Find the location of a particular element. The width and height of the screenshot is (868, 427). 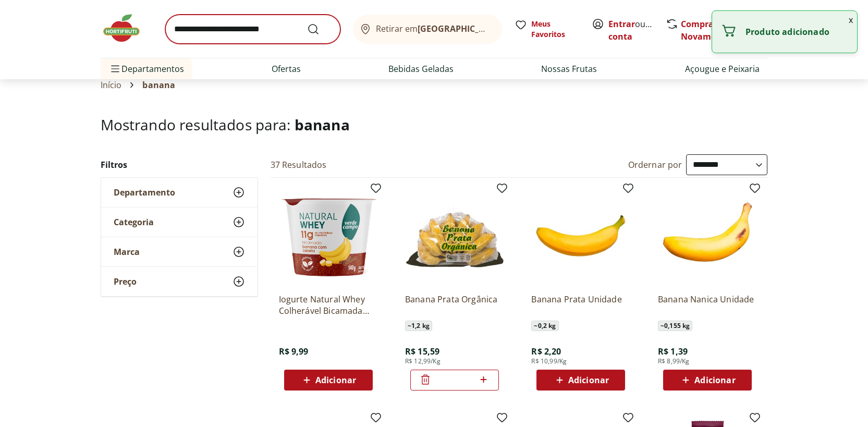

a: Meus Favoritos is located at coordinates (547, 30).